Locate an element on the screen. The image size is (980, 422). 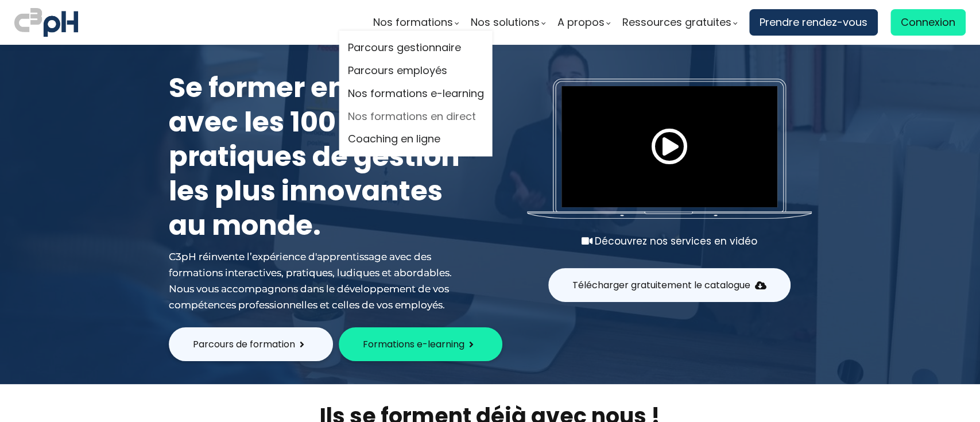
span: Formations e-learning is located at coordinates (413, 345).